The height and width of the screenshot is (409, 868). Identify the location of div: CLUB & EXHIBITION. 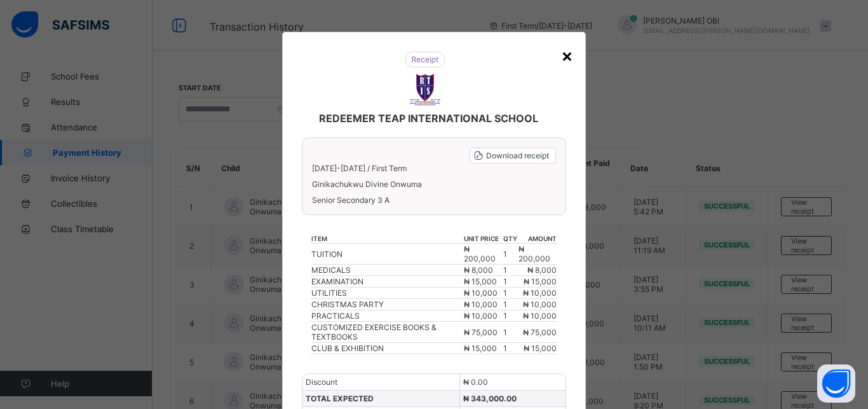
(304, 290).